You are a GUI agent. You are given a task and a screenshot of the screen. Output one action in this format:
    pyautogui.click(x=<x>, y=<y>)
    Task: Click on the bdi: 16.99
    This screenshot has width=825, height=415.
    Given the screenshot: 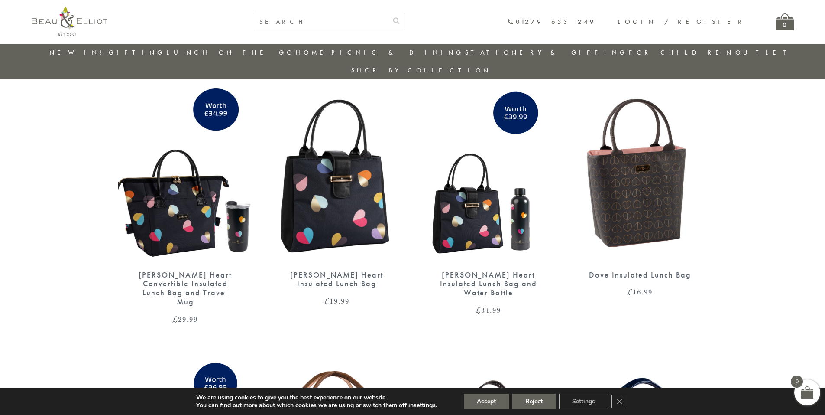 What is the action you would take?
    pyautogui.click(x=640, y=292)
    